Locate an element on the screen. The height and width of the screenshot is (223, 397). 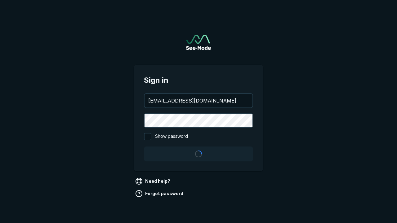
img: See-Mode Logo is located at coordinates (199, 42).